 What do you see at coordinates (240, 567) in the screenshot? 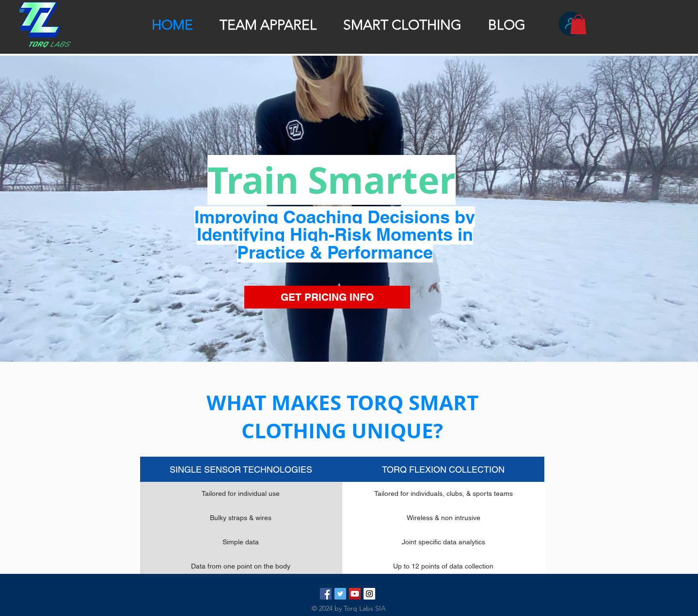
I see `div: Data from one point on the body` at bounding box center [240, 567].